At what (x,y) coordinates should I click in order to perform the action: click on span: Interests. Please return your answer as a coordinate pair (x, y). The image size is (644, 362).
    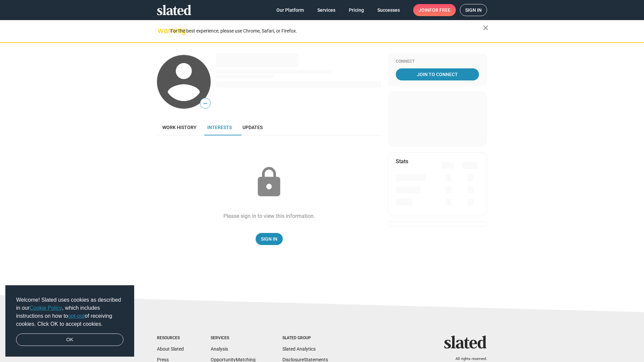
    Looking at the image, I should click on (219, 127).